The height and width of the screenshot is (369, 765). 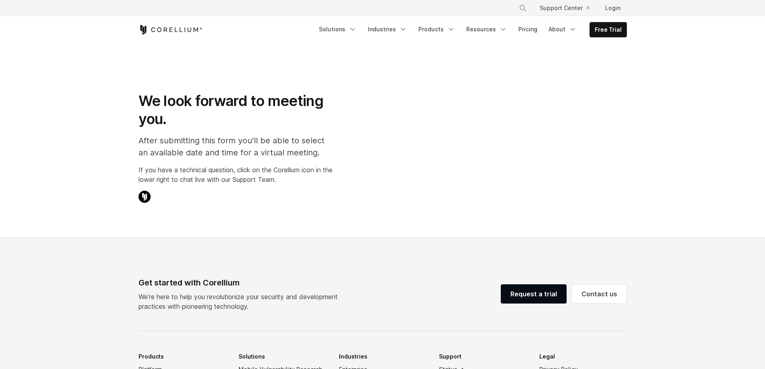 What do you see at coordinates (235, 147) in the screenshot?
I see `p: After submitting this form you'll be able to select an available date and time for a virtual meet...` at bounding box center [235, 147].